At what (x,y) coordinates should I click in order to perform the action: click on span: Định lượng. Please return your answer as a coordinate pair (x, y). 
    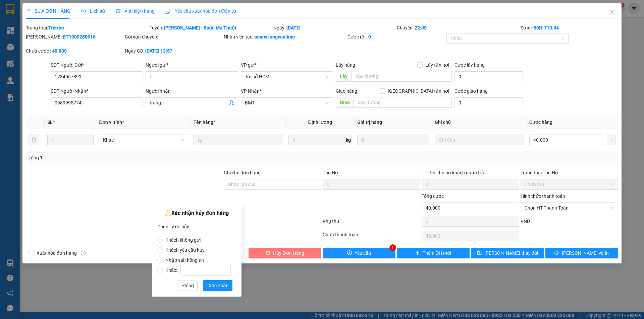
    Looking at the image, I should click on (320, 122).